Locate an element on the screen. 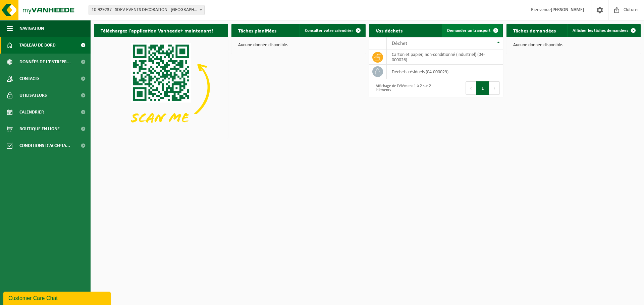  h2: Tâches demandées is located at coordinates (534, 30).